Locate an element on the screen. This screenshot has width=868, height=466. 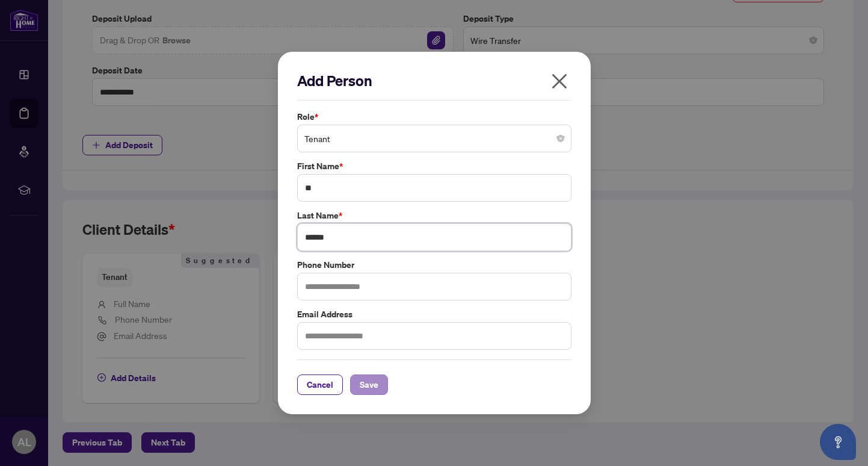
button: Cancel is located at coordinates (320, 385).